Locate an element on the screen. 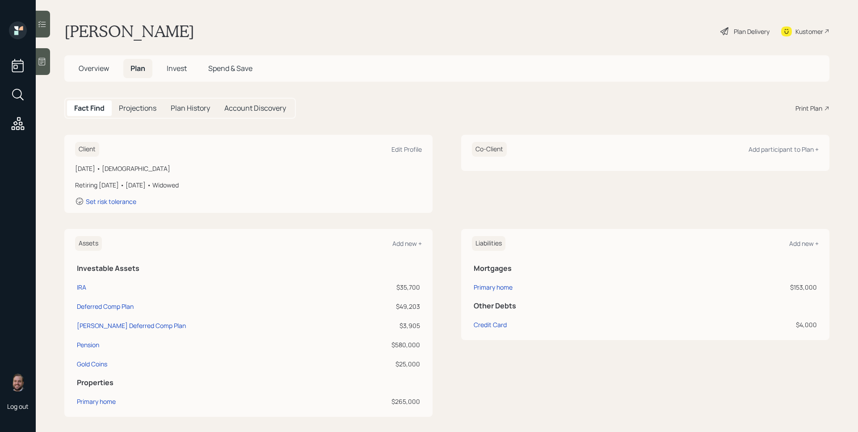  h5: Mortgages is located at coordinates (645, 269).